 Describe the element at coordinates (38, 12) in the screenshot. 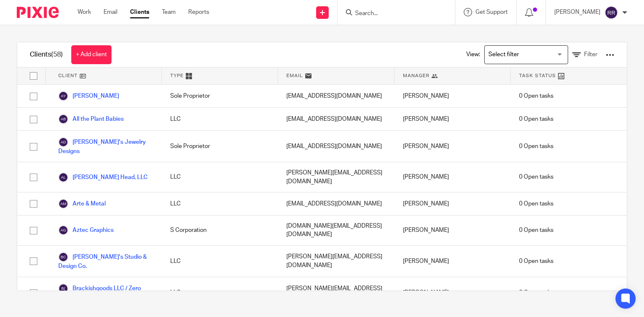

I see `img: Pixie` at that location.